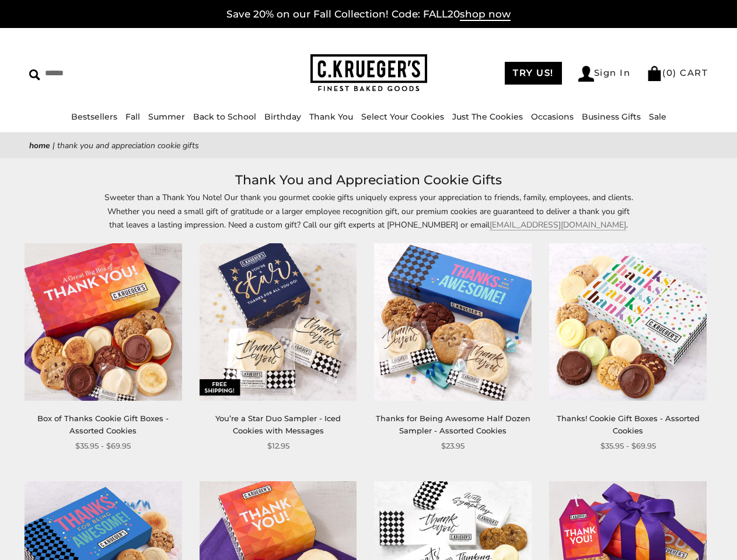  What do you see at coordinates (368, 210) in the screenshot?
I see `p: Sweeter than a Thank You Note! Our thank you gourmet cookie gifts uniquely express your appreciat...` at bounding box center [368, 210].